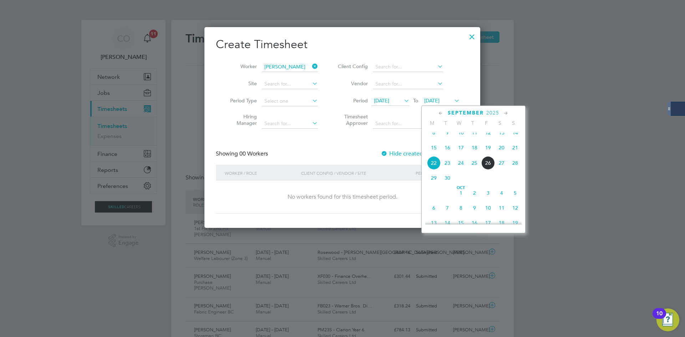 Image resolution: width=685 pixels, height=337 pixels. Describe the element at coordinates (438, 173) in the screenshot. I see `div: Period` at that location.